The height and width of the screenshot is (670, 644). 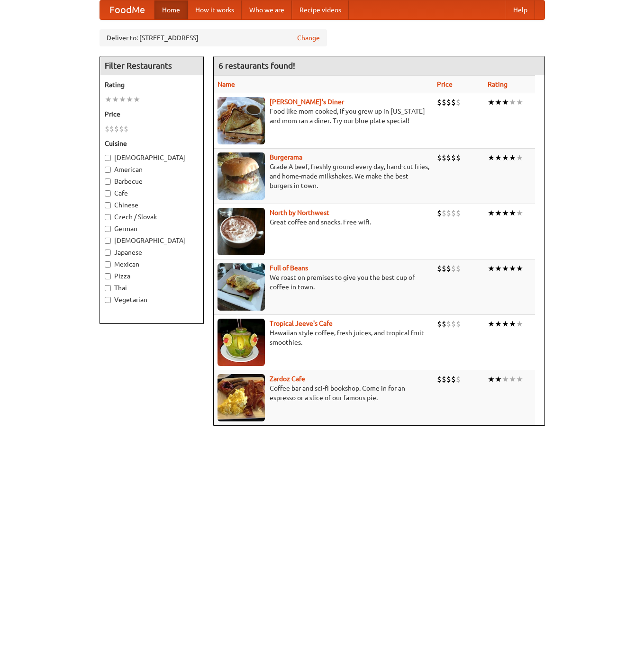 What do you see at coordinates (152, 205) in the screenshot?
I see `label: Chinese` at bounding box center [152, 205].